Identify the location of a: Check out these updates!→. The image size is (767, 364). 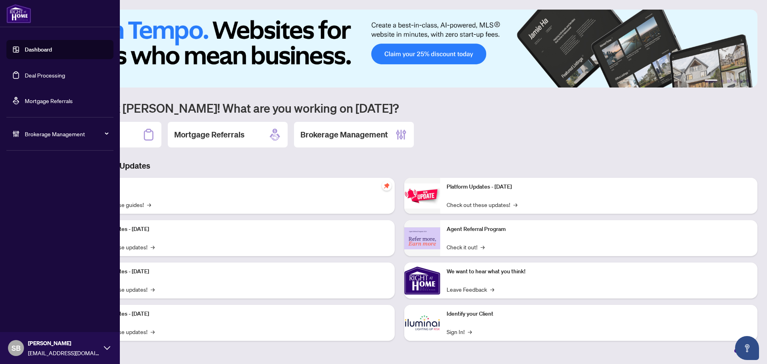
(482, 205).